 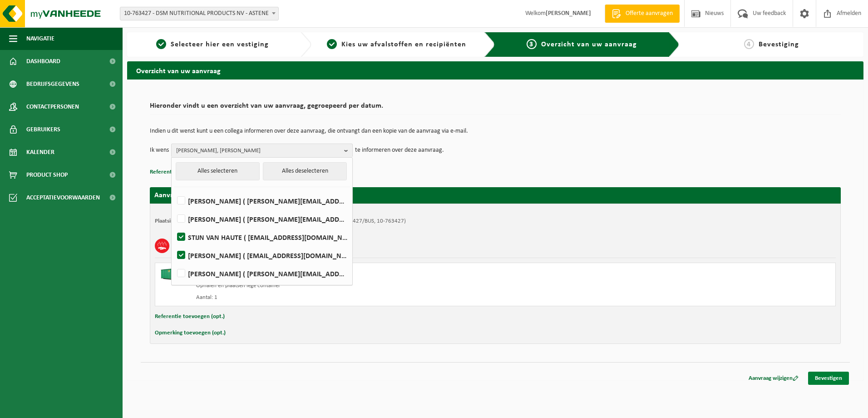 What do you see at coordinates (397, 45) in the screenshot?
I see `a: 2Kies uw afvalstoffen en recipiënten` at bounding box center [397, 45].